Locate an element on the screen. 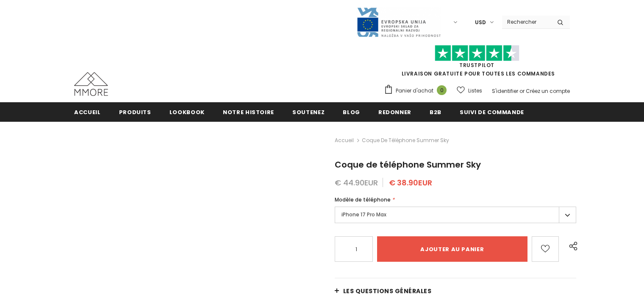 The width and height of the screenshot is (644, 294). a: Listes is located at coordinates (470, 90).